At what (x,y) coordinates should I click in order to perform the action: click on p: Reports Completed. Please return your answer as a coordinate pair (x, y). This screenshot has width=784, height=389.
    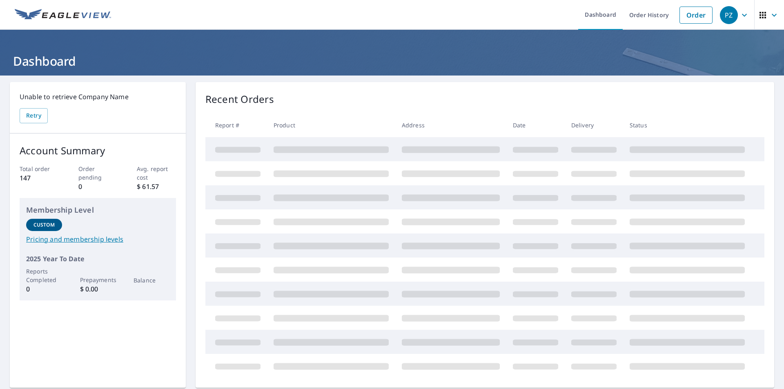
    Looking at the image, I should click on (44, 276).